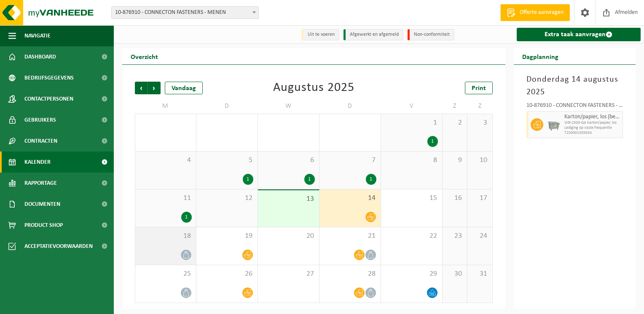 This screenshot has height=314, width=644. What do you see at coordinates (554, 125) in the screenshot?
I see `img: WB-2500-GAL-GY-01` at bounding box center [554, 125].